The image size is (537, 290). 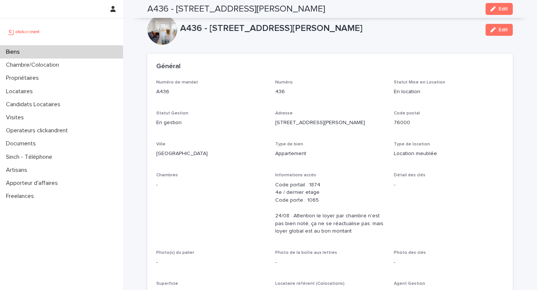 What do you see at coordinates (172, 113) in the screenshot?
I see `span: Statut Gestion` at bounding box center [172, 113].